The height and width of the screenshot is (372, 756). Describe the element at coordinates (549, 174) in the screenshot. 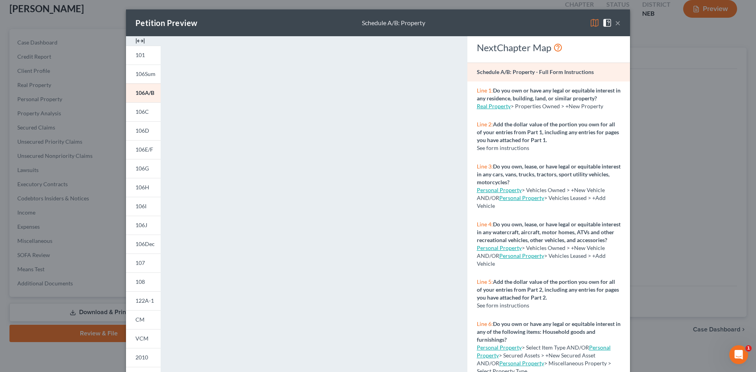

I see `strong: Do you own, lease, or have legal or equitable interest in any cars, vans, trucks, tractors, sport...` at that location.